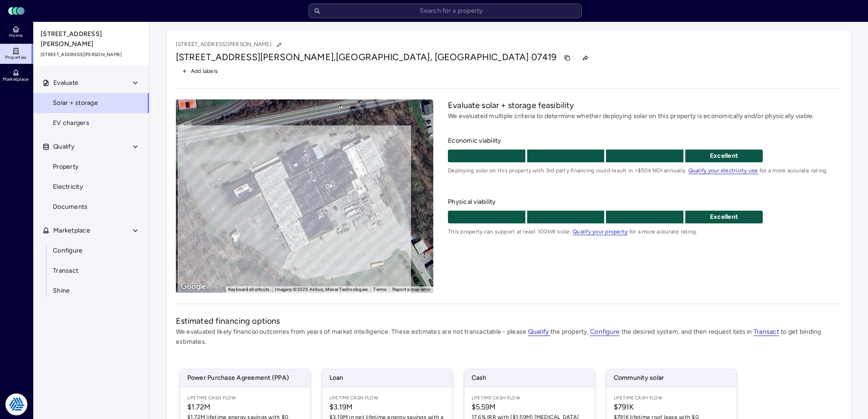  What do you see at coordinates (530, 408) in the screenshot?
I see `span: $5.59M` at bounding box center [530, 408].